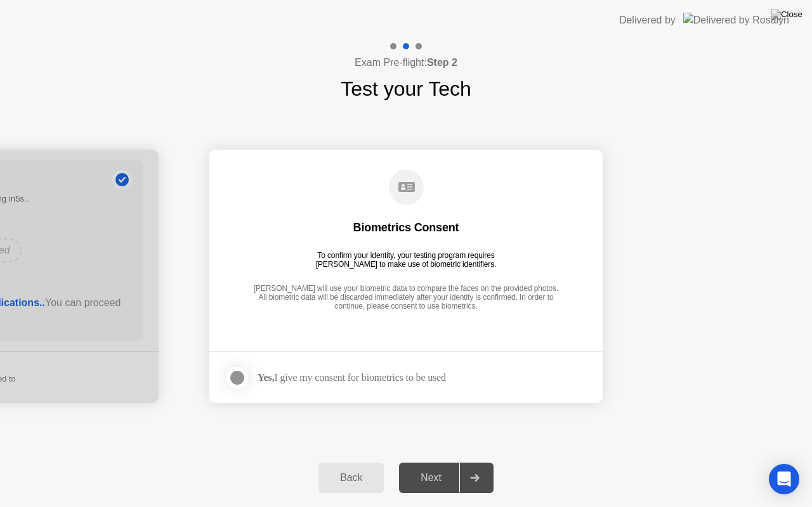 This screenshot has width=812, height=507. I want to click on button: Next, so click(446, 478).